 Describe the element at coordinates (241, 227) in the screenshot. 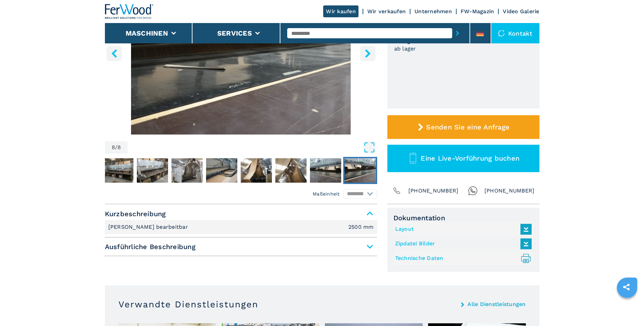

I see `div: Kurzbeschreibung` at that location.